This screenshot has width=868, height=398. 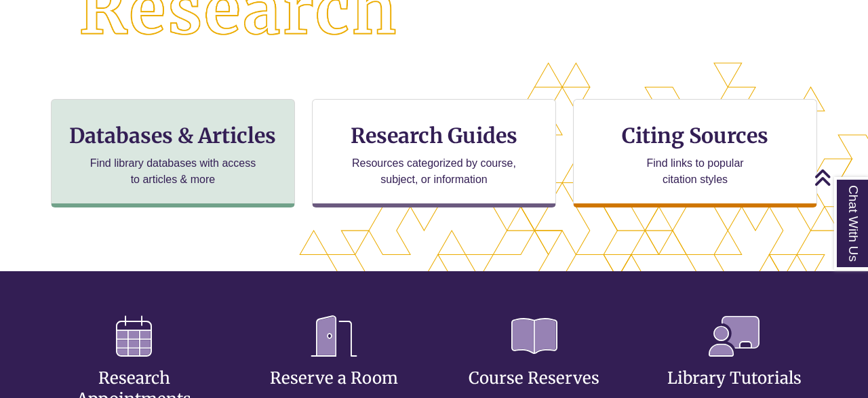 What do you see at coordinates (434, 172) in the screenshot?
I see `p: Resources categorized by course, subject, or information` at bounding box center [434, 172].